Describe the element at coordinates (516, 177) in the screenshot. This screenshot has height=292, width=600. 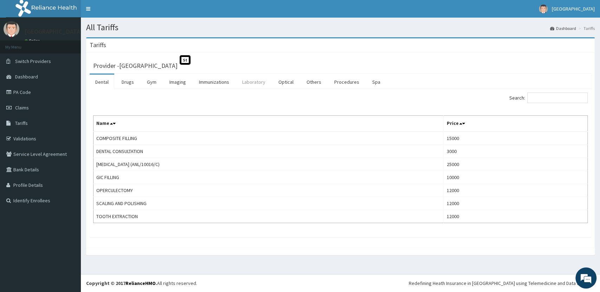
I see `td: 10000` at that location.